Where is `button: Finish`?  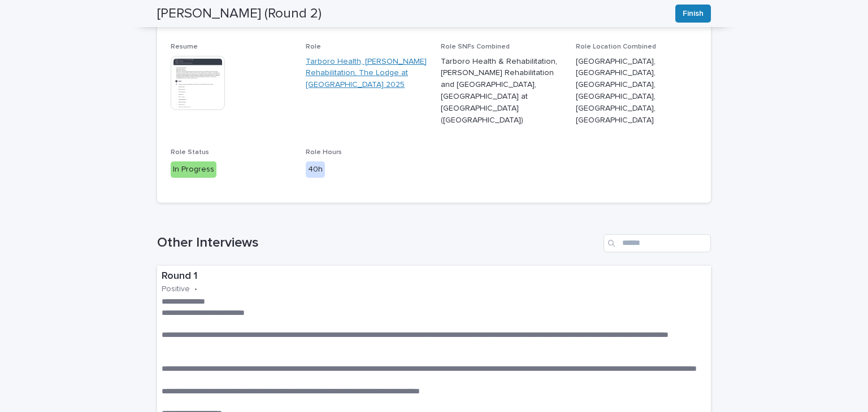
button: Finish is located at coordinates (692, 14).